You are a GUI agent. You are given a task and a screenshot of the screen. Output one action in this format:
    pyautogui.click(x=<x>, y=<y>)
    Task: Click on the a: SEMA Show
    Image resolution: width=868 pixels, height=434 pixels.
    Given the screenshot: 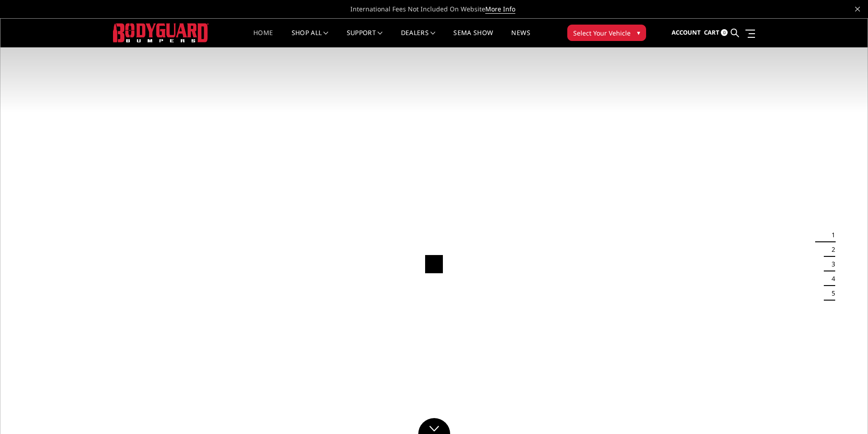 What is the action you would take?
    pyautogui.click(x=473, y=38)
    